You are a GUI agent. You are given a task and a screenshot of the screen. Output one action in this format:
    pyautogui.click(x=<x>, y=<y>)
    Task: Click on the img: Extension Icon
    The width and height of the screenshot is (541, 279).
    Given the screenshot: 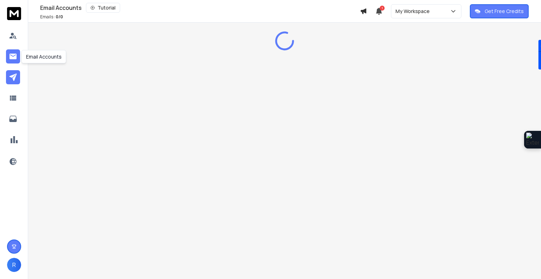 What is the action you would take?
    pyautogui.click(x=533, y=139)
    